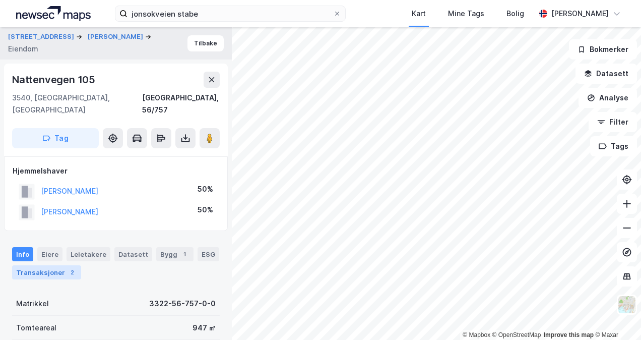 This screenshot has width=641, height=340. I want to click on div: Tomteareal, so click(36, 328).